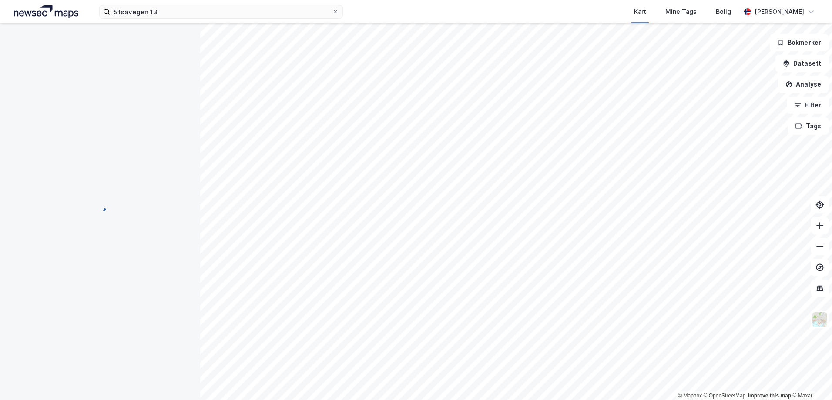  I want to click on img: Z, so click(820, 320).